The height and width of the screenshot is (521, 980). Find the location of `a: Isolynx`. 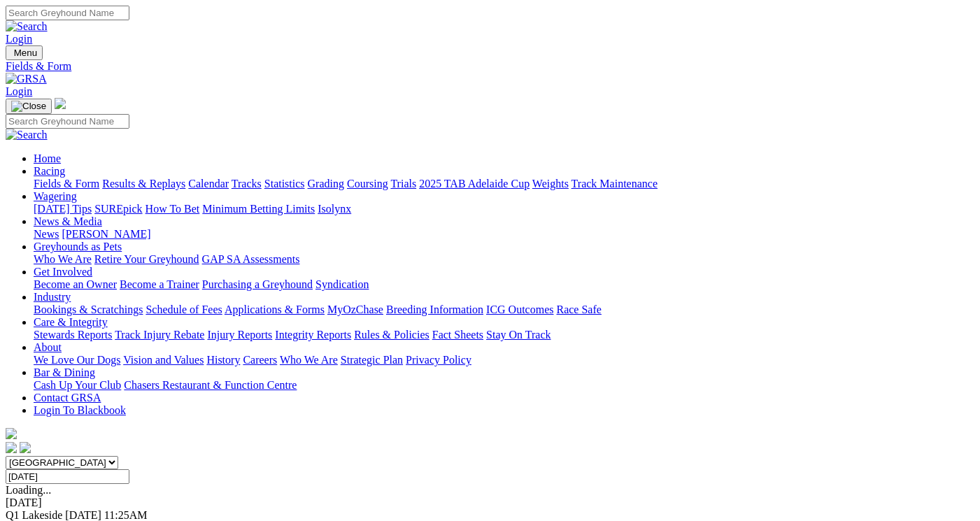

a: Isolynx is located at coordinates (334, 208).